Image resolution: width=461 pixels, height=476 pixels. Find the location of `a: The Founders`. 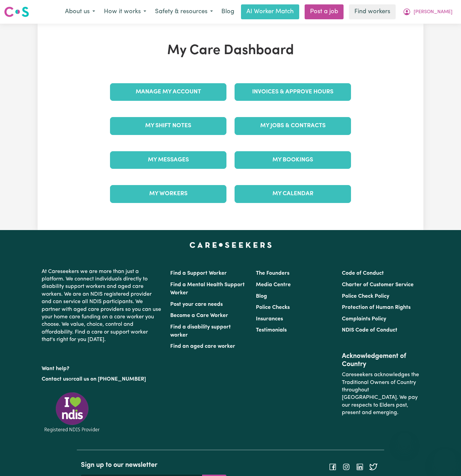

a: The Founders is located at coordinates (273, 273).